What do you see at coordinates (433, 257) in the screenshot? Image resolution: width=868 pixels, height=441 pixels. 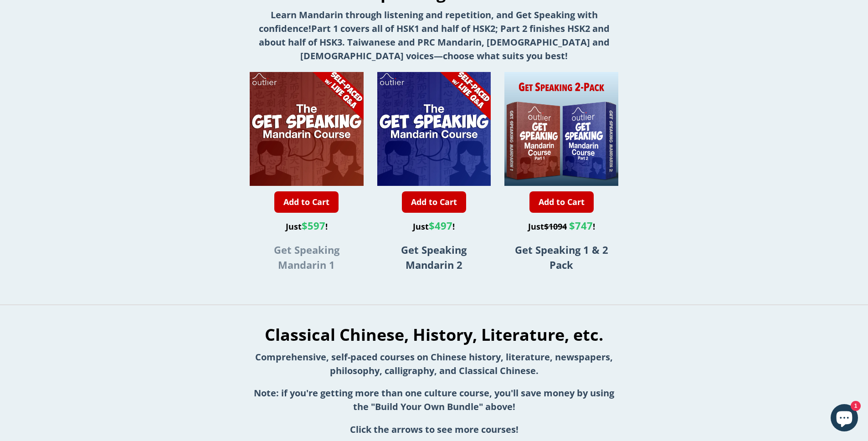 I see `strong: Get Speaking Mandarin 2` at bounding box center [433, 257].